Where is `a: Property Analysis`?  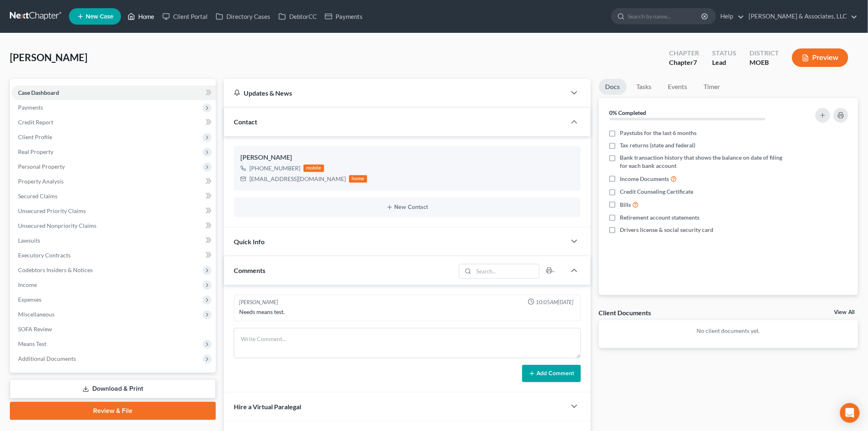 a: Property Analysis is located at coordinates (113, 181).